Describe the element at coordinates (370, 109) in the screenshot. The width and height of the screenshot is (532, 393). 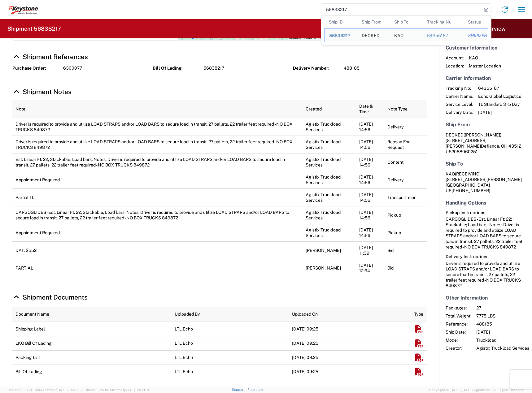
I see `th: Date & Time` at that location.